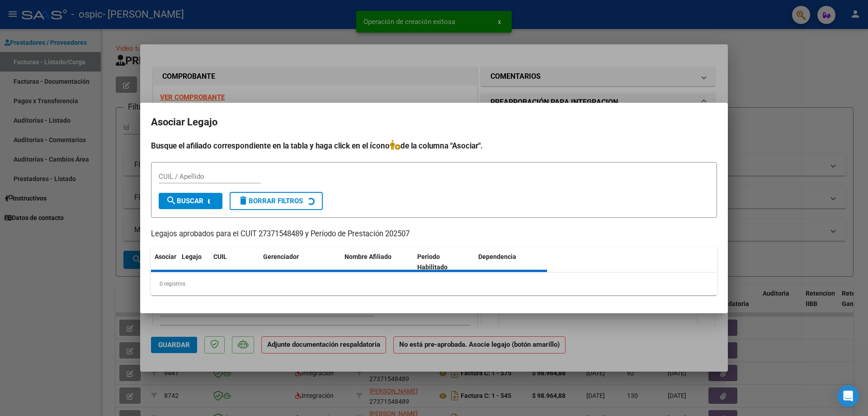  I want to click on datatable-header-cell: Legajo, so click(194, 262).